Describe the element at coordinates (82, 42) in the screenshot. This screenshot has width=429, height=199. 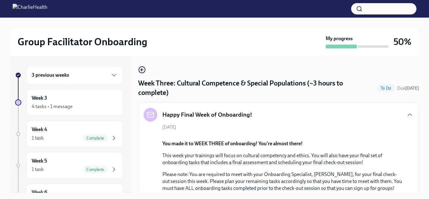
I see `h2: Group Facilitator Onboarding` at that location.